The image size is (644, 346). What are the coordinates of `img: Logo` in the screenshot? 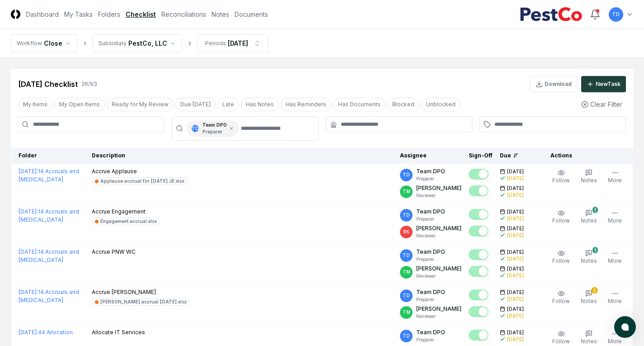 It's located at (15, 14).